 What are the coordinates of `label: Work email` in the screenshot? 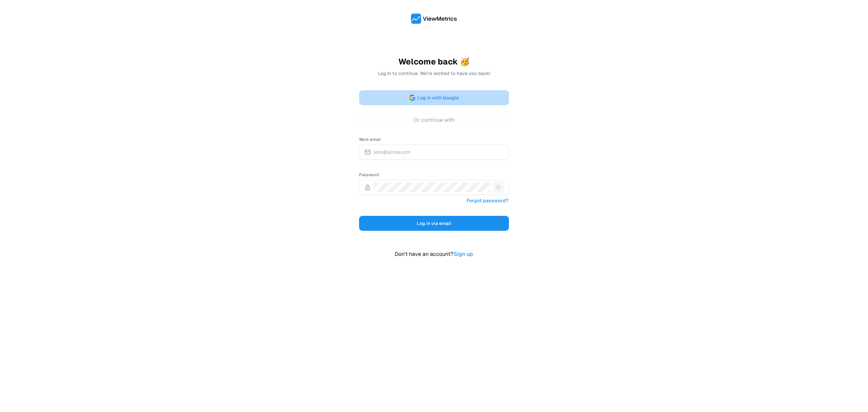 It's located at (370, 139).